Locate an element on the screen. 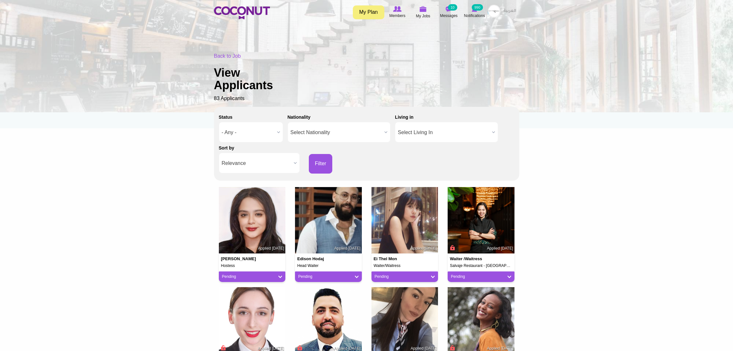 The height and width of the screenshot is (351, 733). div: 83 Applicants is located at coordinates (367, 77).